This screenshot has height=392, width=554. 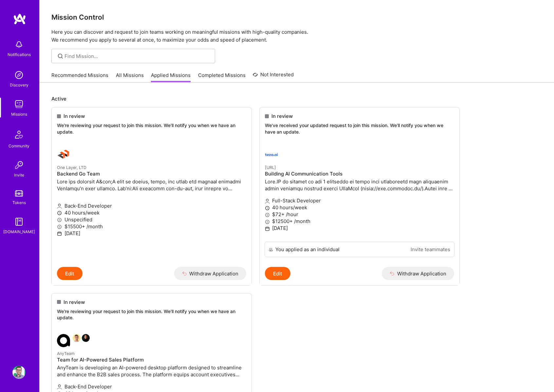 What do you see at coordinates (360, 221) in the screenshot?
I see `p: $12500+ /month` at bounding box center [360, 221].